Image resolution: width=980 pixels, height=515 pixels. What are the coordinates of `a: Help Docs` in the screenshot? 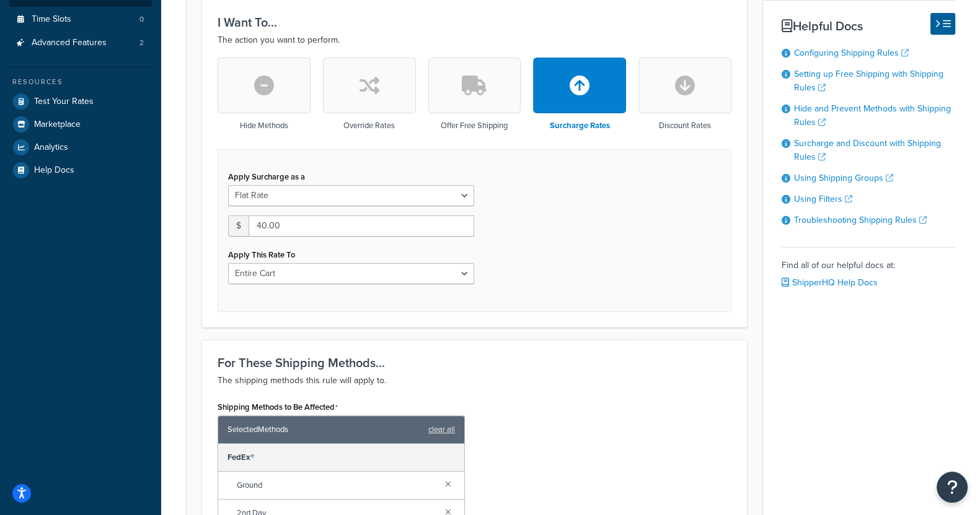 It's located at (81, 170).